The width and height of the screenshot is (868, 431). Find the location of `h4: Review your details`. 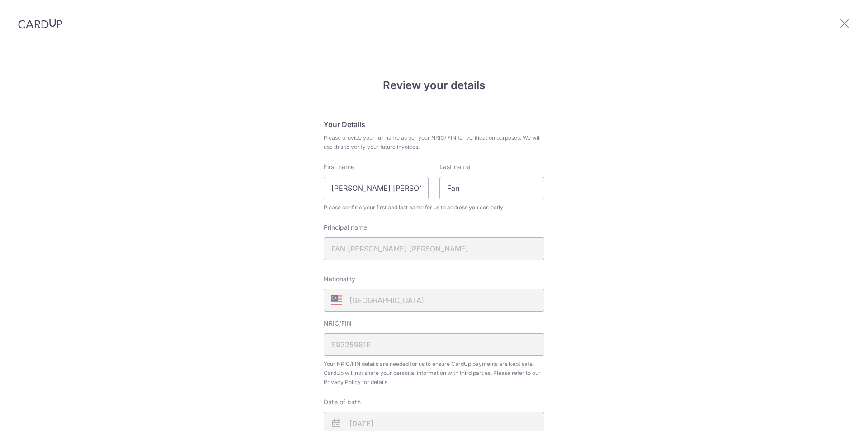

h4: Review your details is located at coordinates (434, 85).